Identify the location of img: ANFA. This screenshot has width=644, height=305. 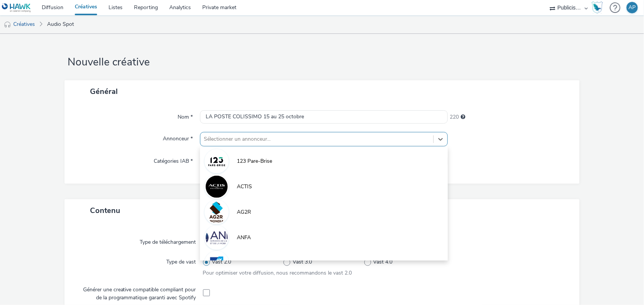
(217, 237).